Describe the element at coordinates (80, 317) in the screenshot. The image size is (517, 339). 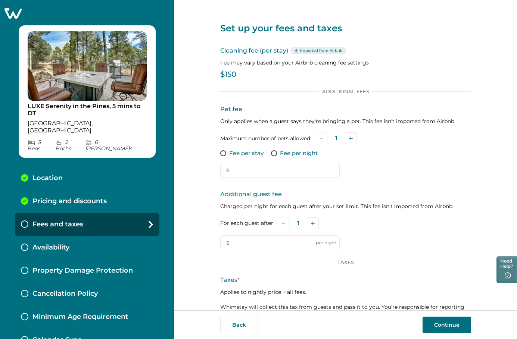
I see `p: Minimum Age Requirement` at that location.